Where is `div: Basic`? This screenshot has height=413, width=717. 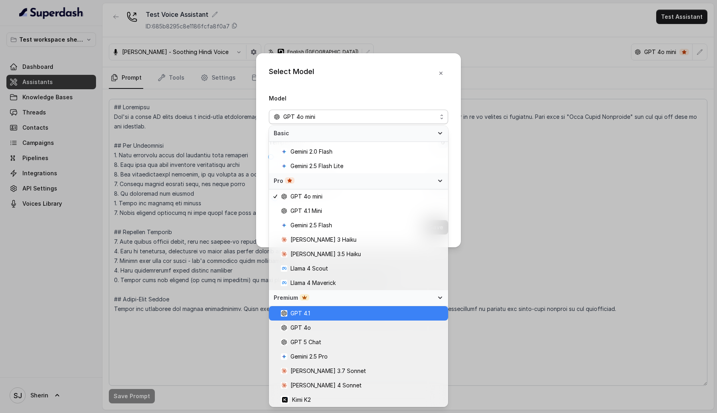
div: Basic is located at coordinates (358, 134).